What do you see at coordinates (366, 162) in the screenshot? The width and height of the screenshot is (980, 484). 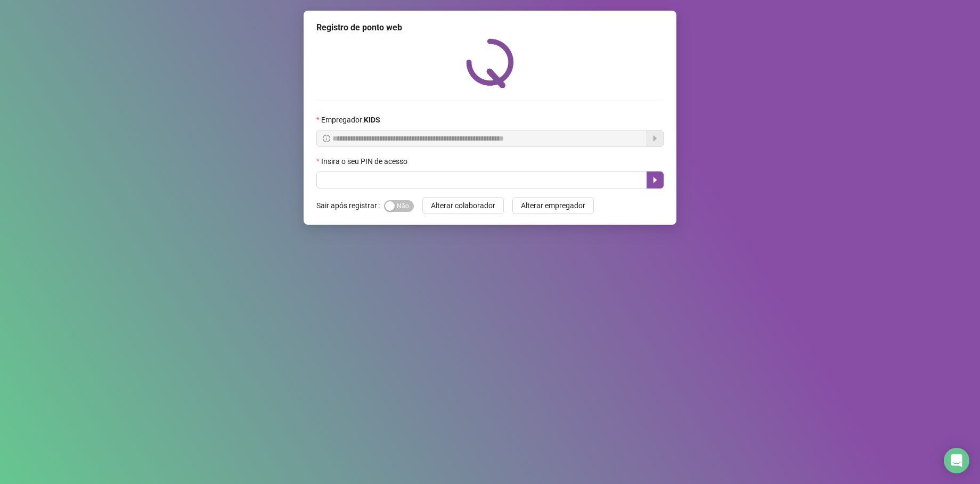 I see `label: Insira o seu PIN de acesso` at bounding box center [366, 162].